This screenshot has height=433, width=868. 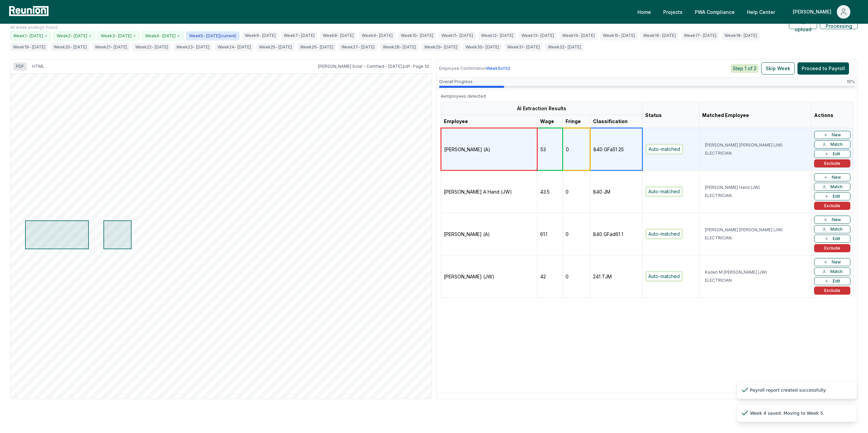 I want to click on td: 43.5, so click(x=550, y=191).